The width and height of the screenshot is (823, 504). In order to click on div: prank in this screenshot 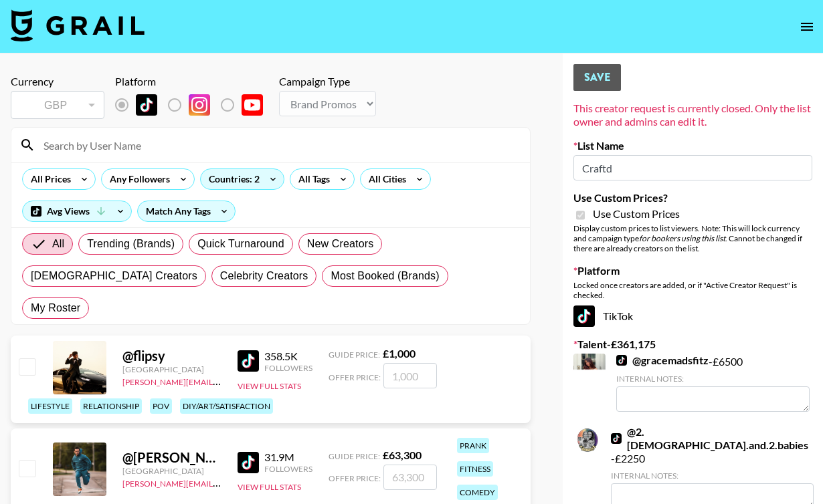, I will do `click(473, 446)`.